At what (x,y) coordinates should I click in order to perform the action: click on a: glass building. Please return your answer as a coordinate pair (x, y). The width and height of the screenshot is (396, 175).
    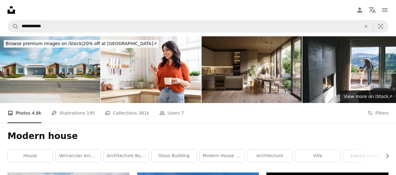
    Looking at the image, I should click on (174, 156).